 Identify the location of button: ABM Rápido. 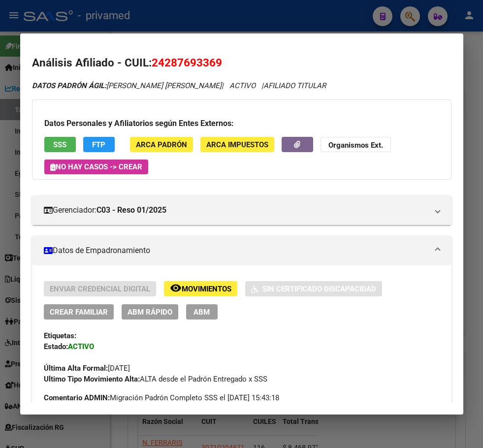
(150, 312).